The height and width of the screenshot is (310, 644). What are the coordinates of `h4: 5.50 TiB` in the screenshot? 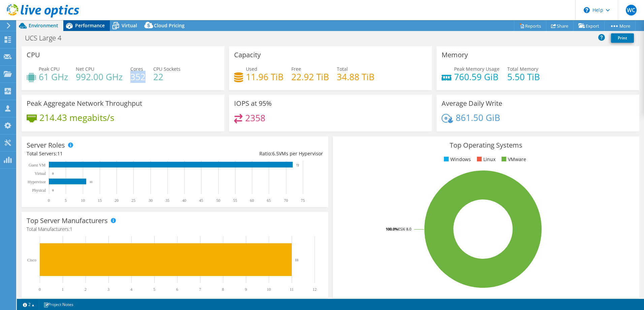 It's located at (523, 77).